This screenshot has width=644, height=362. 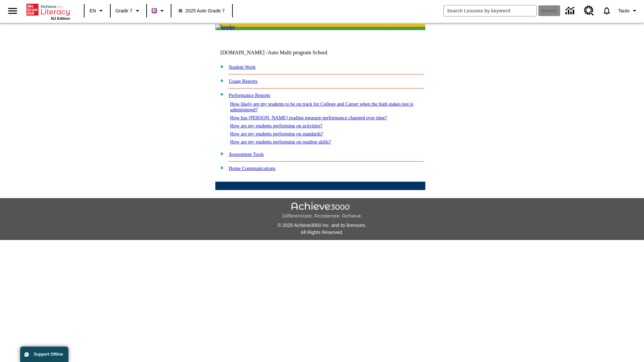 I want to click on a: How are my students performing on standards?, so click(x=277, y=134).